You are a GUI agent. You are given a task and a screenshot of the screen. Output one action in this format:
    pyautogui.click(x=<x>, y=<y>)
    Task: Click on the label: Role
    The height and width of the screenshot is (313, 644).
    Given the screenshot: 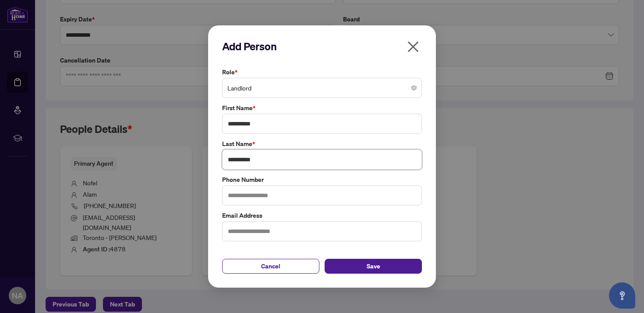 What is the action you would take?
    pyautogui.click(x=322, y=72)
    